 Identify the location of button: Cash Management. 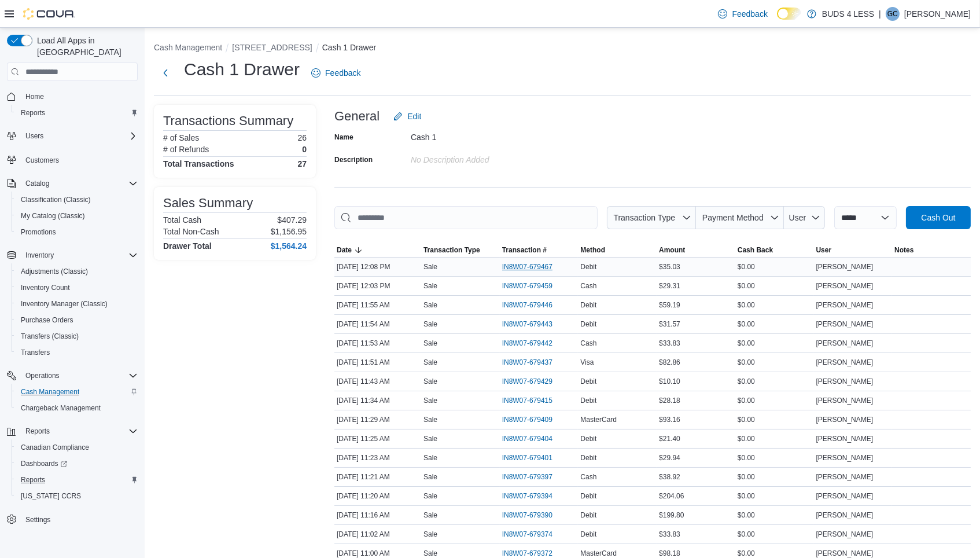
(77, 392).